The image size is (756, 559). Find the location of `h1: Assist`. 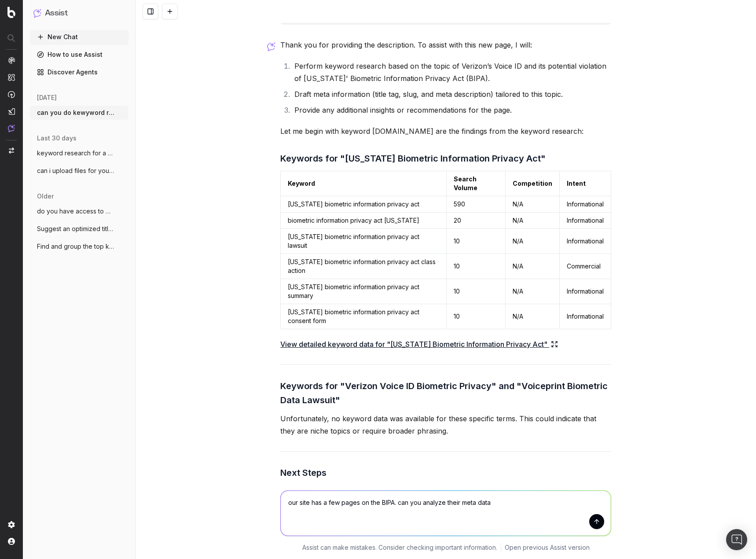

h1: Assist is located at coordinates (56, 14).